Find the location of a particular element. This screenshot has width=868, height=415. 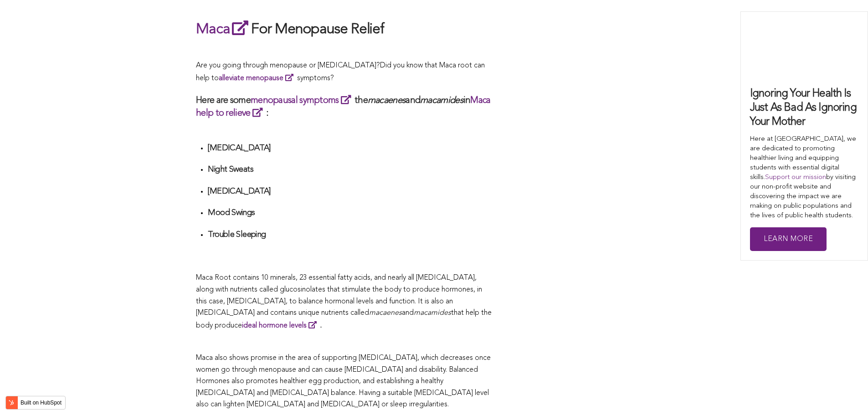

h4: Mood Swings is located at coordinates (350, 213).